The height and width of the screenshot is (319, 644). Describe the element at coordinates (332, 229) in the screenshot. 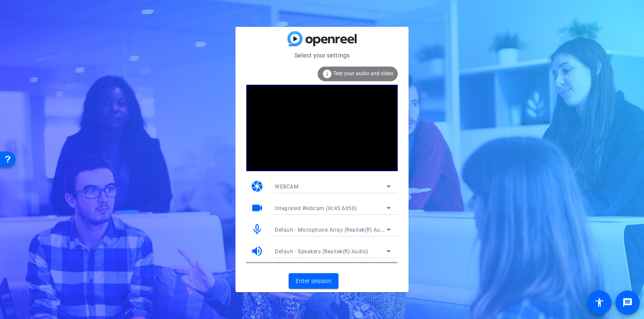

I see `span: Default - Microphone Array (Realtek(R) Audio)` at that location.